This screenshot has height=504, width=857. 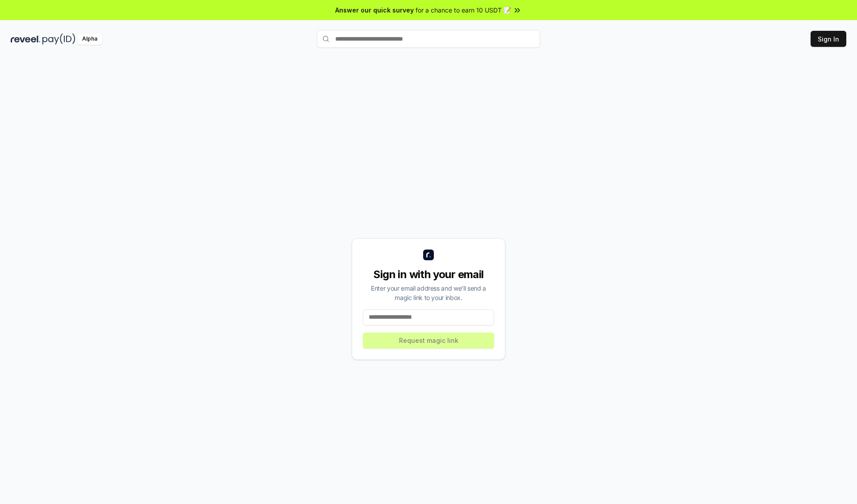 What do you see at coordinates (429, 255) in the screenshot?
I see `img: logo_small` at bounding box center [429, 255].